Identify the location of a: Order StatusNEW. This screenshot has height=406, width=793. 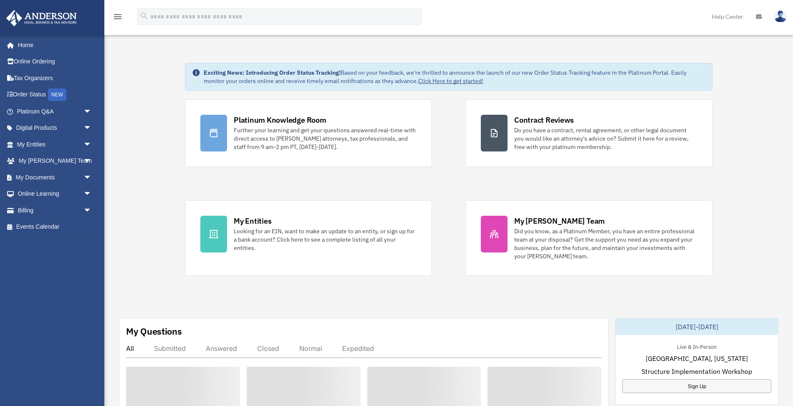
(55, 95).